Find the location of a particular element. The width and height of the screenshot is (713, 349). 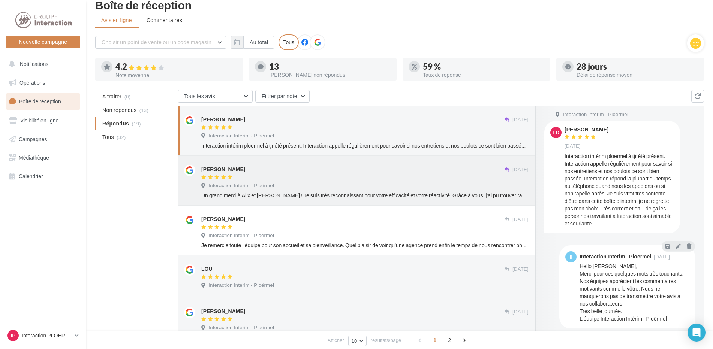

button: Choisir un point de vente ou un code magasin is located at coordinates (161, 42).